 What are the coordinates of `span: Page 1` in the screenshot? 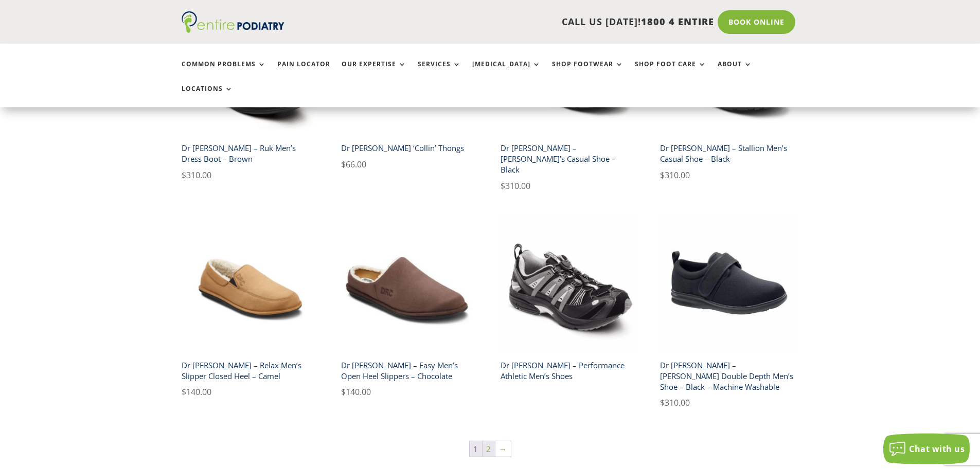 It's located at (476, 449).